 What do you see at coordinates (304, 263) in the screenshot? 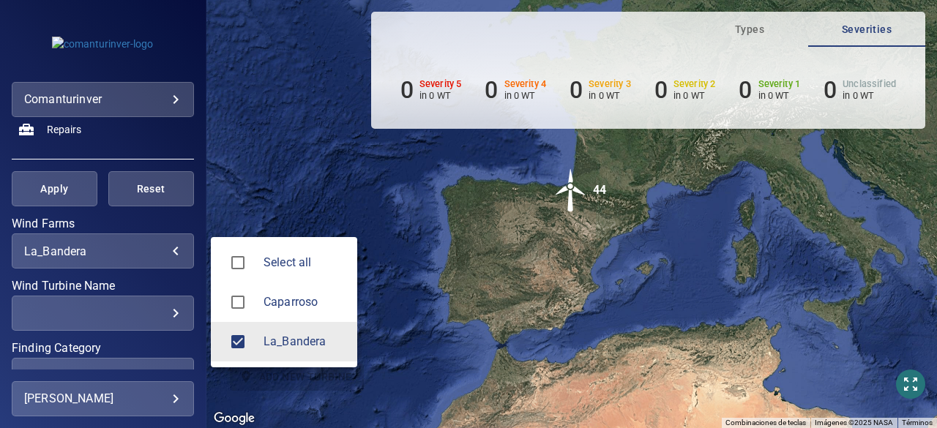
I see `span: Select all` at bounding box center [304, 263].